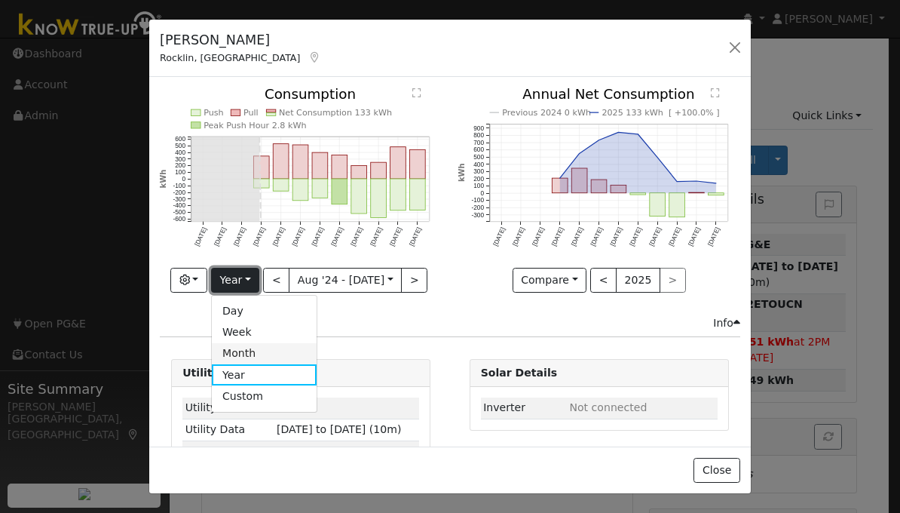 Image resolution: width=900 pixels, height=513 pixels. I want to click on a: Map, so click(314, 57).